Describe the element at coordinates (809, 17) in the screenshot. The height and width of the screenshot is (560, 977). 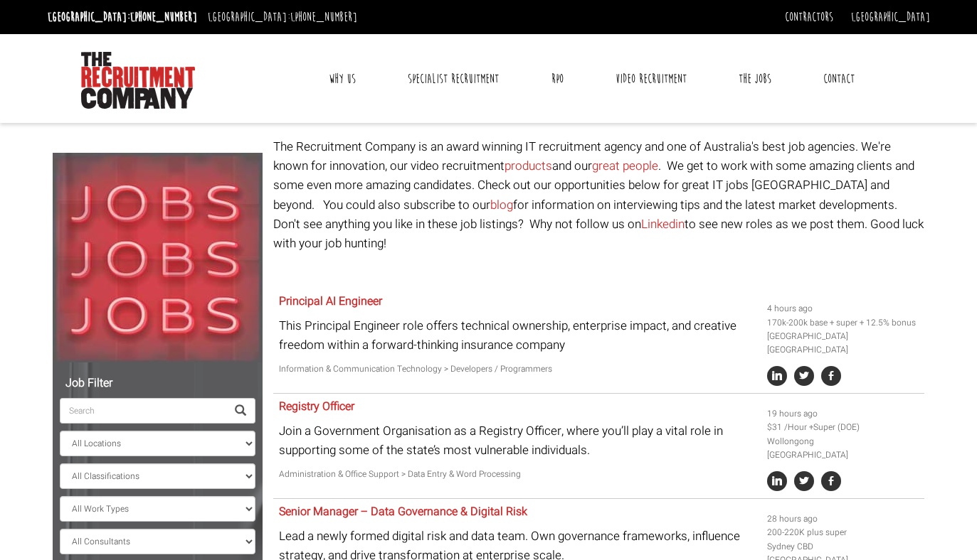
I see `a: Contractors` at that location.